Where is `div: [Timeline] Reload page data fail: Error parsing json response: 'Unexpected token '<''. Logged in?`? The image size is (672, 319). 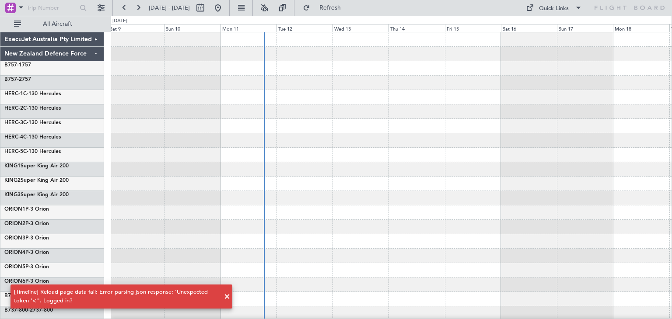 div: [Timeline] Reload page data fail: Error parsing json response: 'Unexpected token '<''. Logged in? is located at coordinates (116, 296).